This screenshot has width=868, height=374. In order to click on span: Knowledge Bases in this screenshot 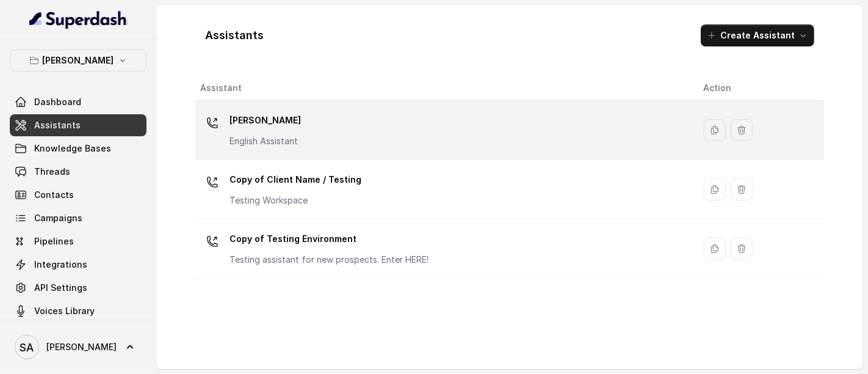, I will do `click(72, 148)`.